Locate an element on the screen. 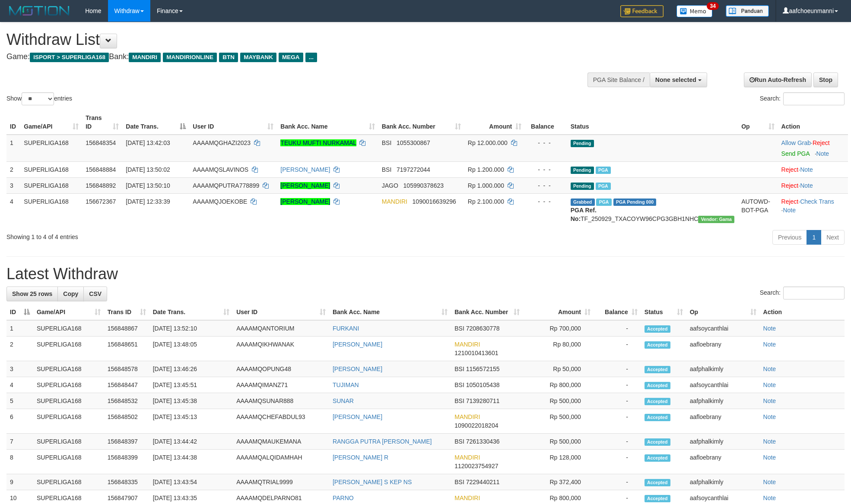  td: 156848651 is located at coordinates (126, 349).